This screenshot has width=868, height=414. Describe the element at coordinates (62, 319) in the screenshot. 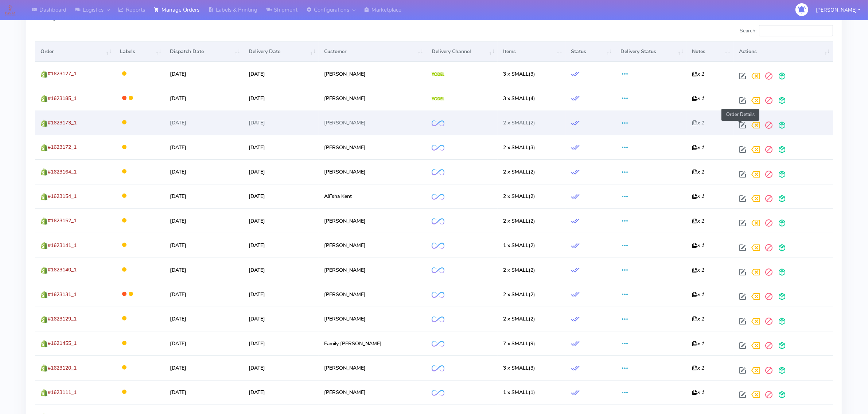

I see `span: #1623129_1` at that location.